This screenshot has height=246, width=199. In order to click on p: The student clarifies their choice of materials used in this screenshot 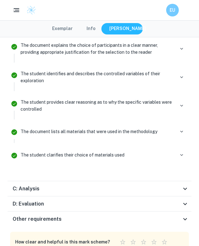, I will do `click(72, 155)`.